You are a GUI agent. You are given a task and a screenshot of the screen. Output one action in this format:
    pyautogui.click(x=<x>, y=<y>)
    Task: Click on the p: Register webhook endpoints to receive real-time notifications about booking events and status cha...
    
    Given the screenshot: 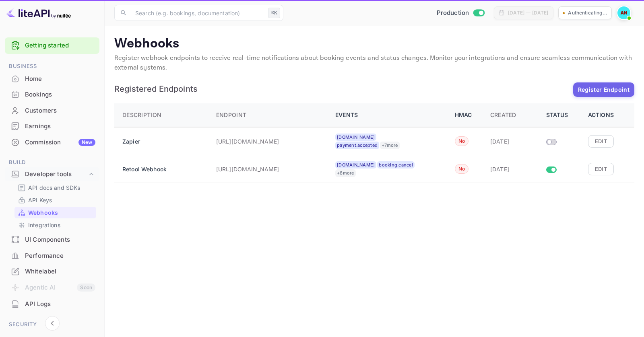 What is the action you would take?
    pyautogui.click(x=375, y=63)
    